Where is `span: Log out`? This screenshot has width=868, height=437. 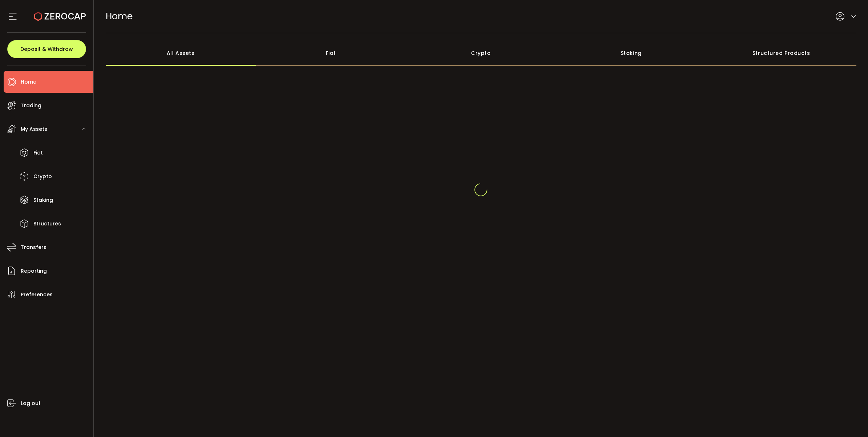
span: Log out is located at coordinates (31, 403).